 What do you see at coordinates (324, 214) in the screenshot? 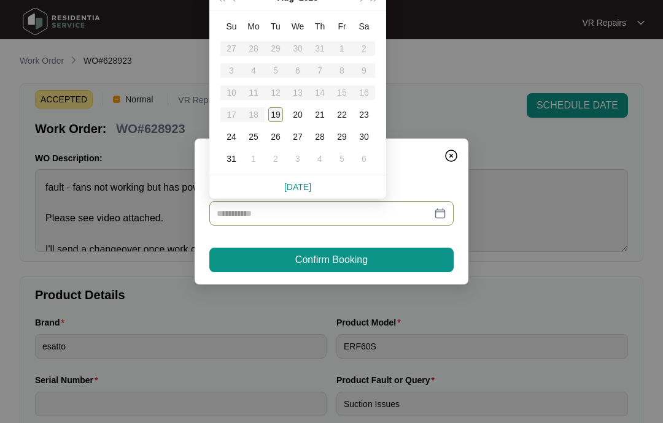
I see `input: Date` at bounding box center [324, 214].